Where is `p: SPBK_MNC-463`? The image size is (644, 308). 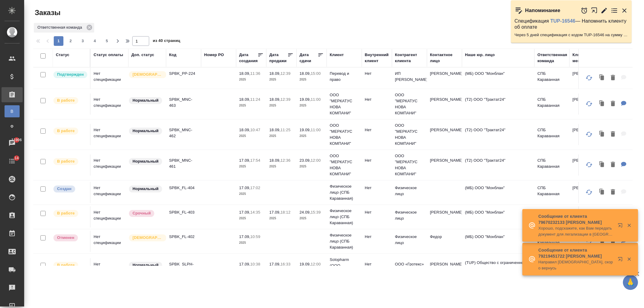 p: SPBK_MNC-463 is located at coordinates (183, 103).